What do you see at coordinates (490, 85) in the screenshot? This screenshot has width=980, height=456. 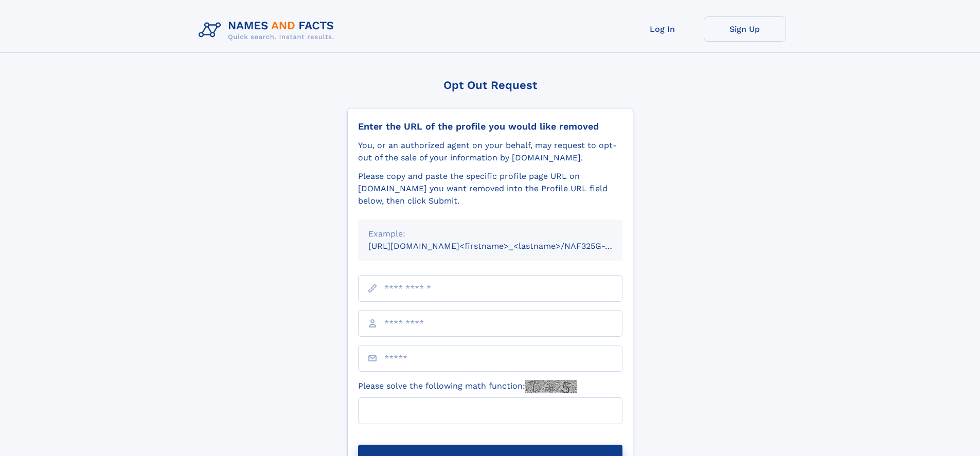 I see `div: Opt Out Request` at bounding box center [490, 85].